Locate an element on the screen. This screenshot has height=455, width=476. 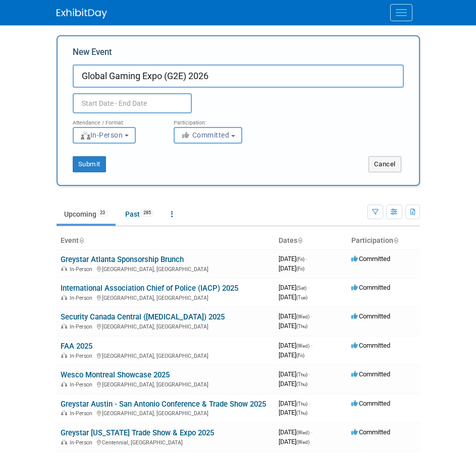
a: International Association Chief of Police (IACP) 2025 is located at coordinates (149, 288).